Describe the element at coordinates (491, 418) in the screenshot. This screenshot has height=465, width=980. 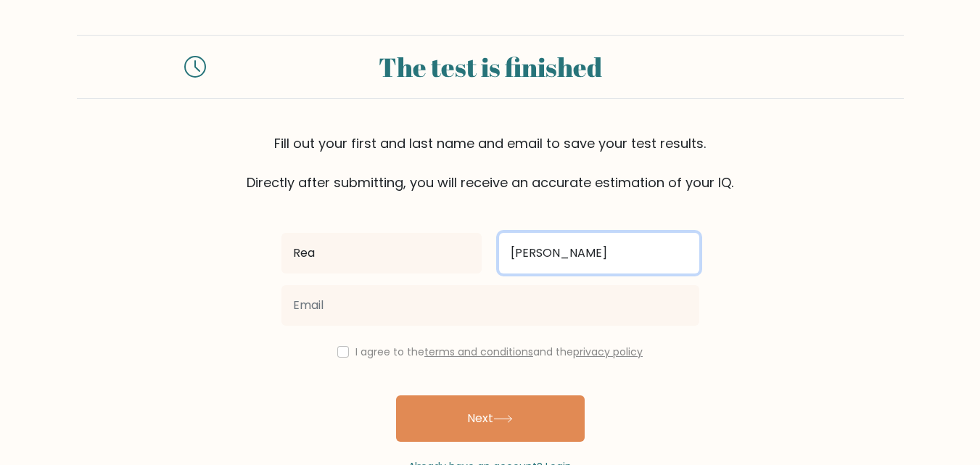
I see `button: Next` at that location.